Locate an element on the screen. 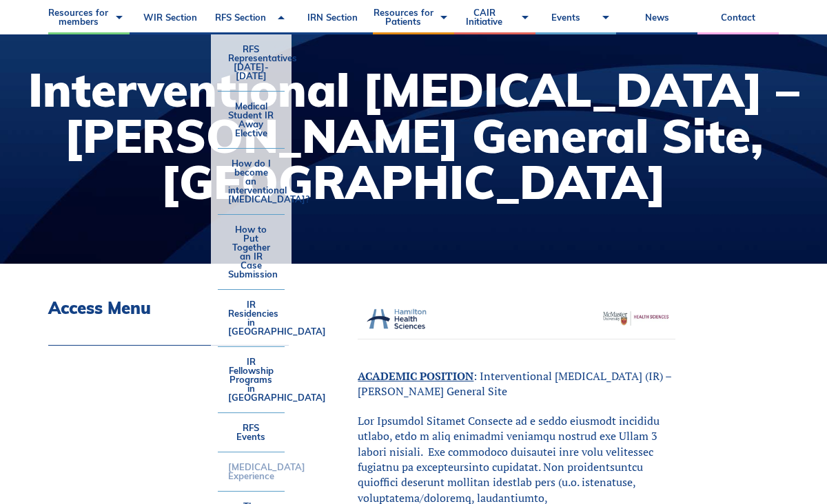 Image resolution: width=827 pixels, height=504 pixels. a: Medical Student IR Away Elective is located at coordinates (252, 120).